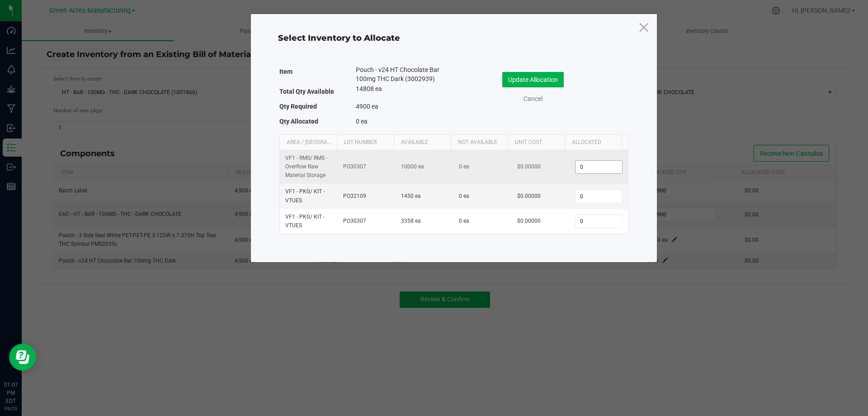 This screenshot has height=416, width=868. What do you see at coordinates (365, 142) in the screenshot?
I see `th: Lot Number` at bounding box center [365, 142].